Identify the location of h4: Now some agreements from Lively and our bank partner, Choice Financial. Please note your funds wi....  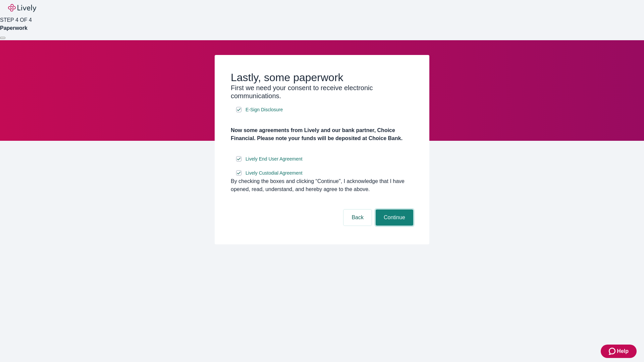
(322, 135).